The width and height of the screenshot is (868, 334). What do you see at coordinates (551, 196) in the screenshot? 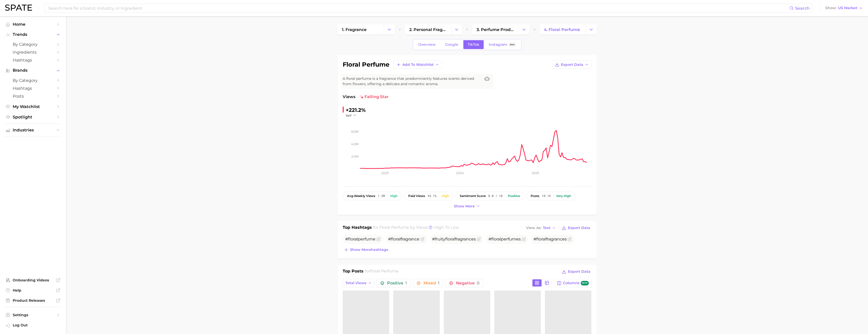
I see `button: posts18.1kVery high` at bounding box center [551, 196].